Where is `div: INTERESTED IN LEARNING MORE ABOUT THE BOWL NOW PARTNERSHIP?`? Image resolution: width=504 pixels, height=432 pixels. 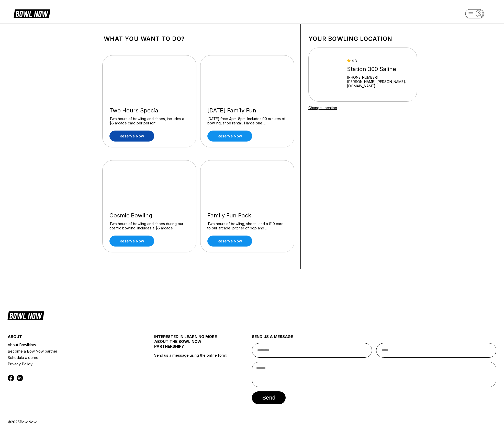 div: INTERESTED IN LEARNING MORE ABOUT THE BOWL NOW PARTNERSHIP? is located at coordinates (191, 343).